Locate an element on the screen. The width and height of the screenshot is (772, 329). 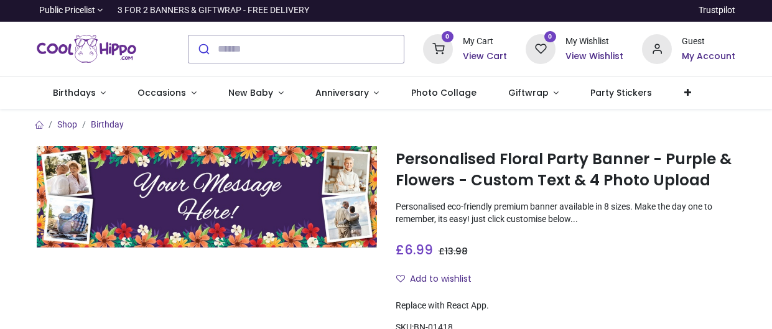
a: New Baby is located at coordinates (256, 93).